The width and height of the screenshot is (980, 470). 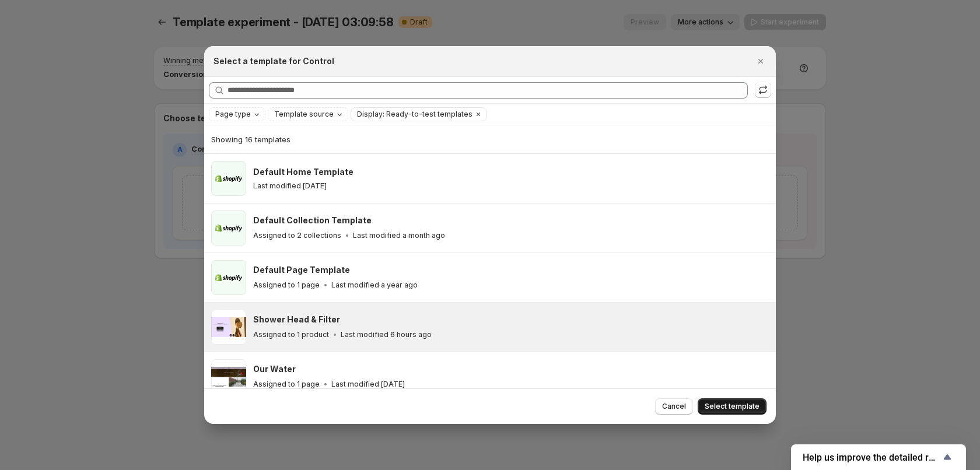 I want to click on button: Page type, so click(x=237, y=115).